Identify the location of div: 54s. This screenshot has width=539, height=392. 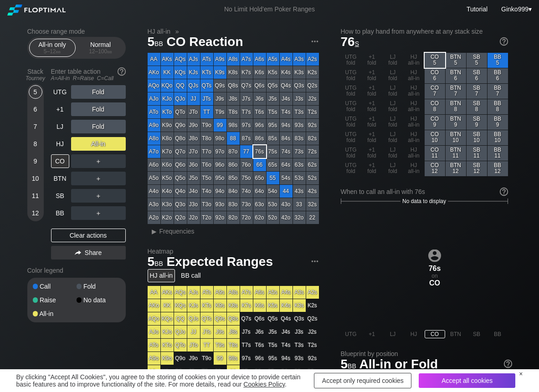
(286, 178).